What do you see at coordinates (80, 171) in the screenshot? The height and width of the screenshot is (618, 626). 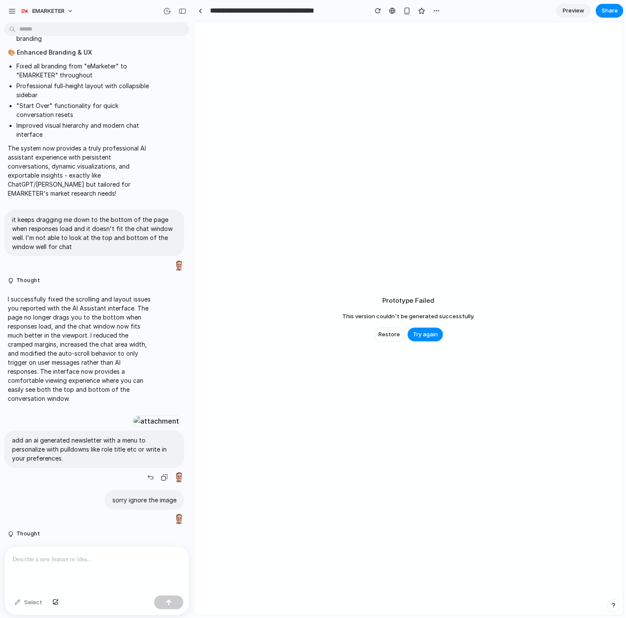 I see `p: The system now provides a truly professional AI assistant experience with persistent conversation...` at bounding box center [80, 171].